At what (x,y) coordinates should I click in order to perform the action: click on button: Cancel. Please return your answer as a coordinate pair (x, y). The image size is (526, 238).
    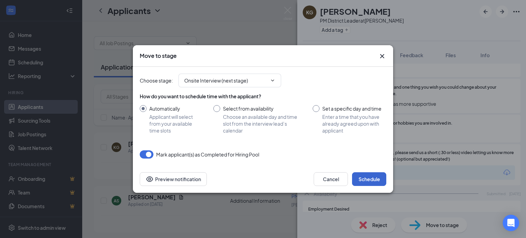
    Looking at the image, I should click on (331, 179).